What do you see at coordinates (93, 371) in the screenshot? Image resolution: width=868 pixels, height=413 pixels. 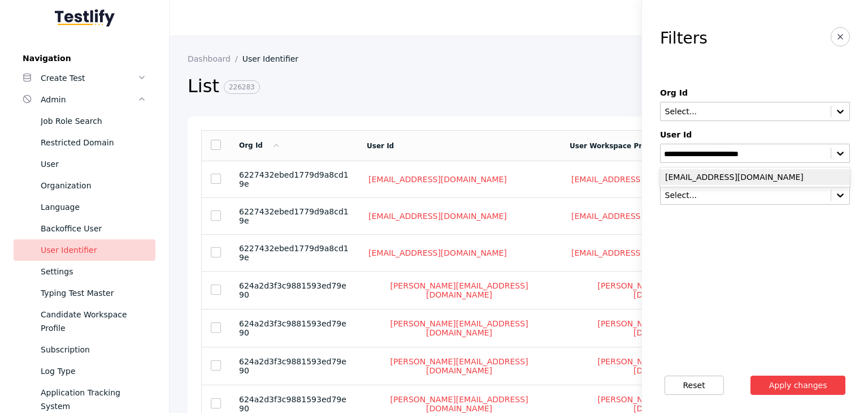 I see `div: Log Type` at bounding box center [93, 371].